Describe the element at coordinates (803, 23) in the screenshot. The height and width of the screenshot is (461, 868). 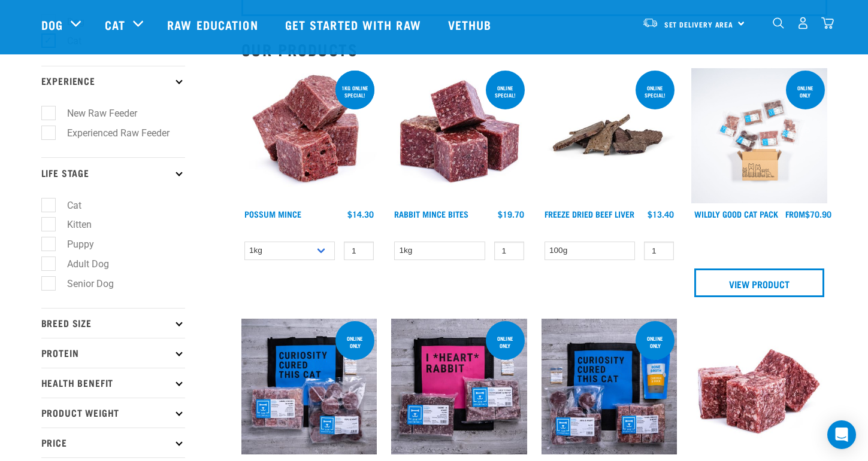
I see `img: user.png` at that location.